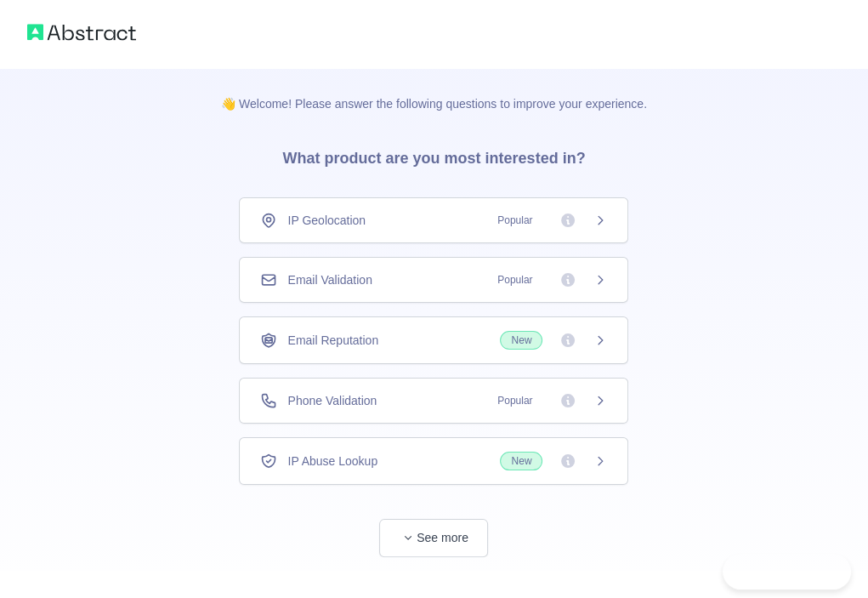 This screenshot has width=868, height=598. What do you see at coordinates (434, 90) in the screenshot?
I see `p: 👋 Welcome! Please answer the following questions to improve your experience.` at bounding box center [434, 90].